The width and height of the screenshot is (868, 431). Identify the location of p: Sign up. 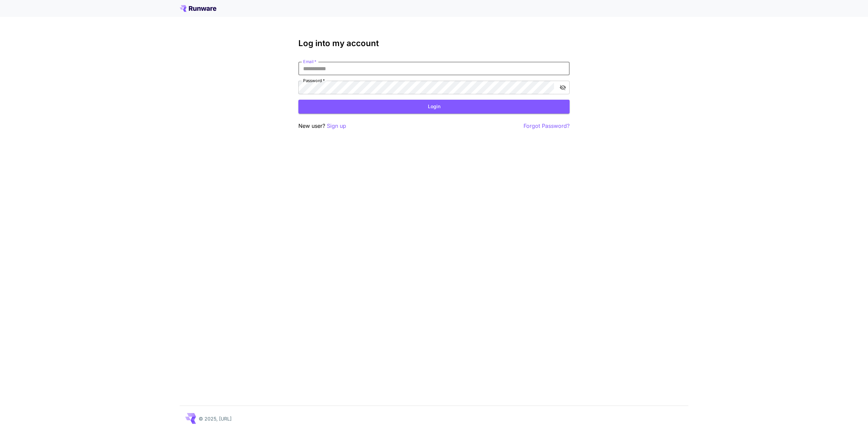
(336, 126).